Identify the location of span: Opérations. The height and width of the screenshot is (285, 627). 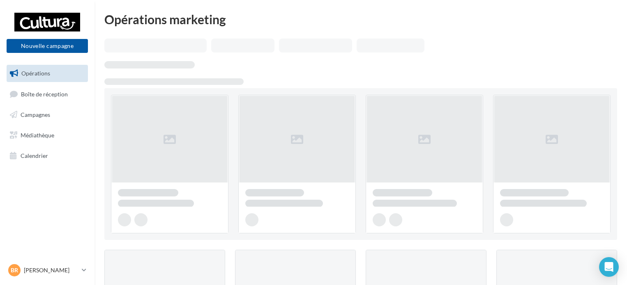
(36, 73).